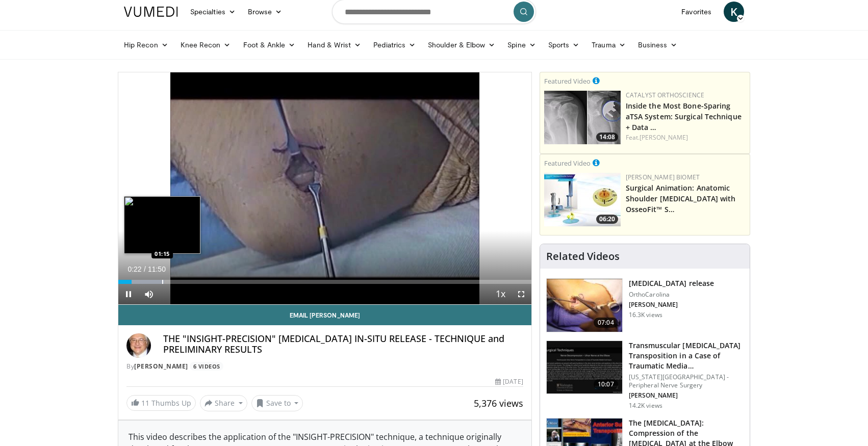 Image resolution: width=868 pixels, height=446 pixels. Describe the element at coordinates (521, 45) in the screenshot. I see `a: Spine` at that location.